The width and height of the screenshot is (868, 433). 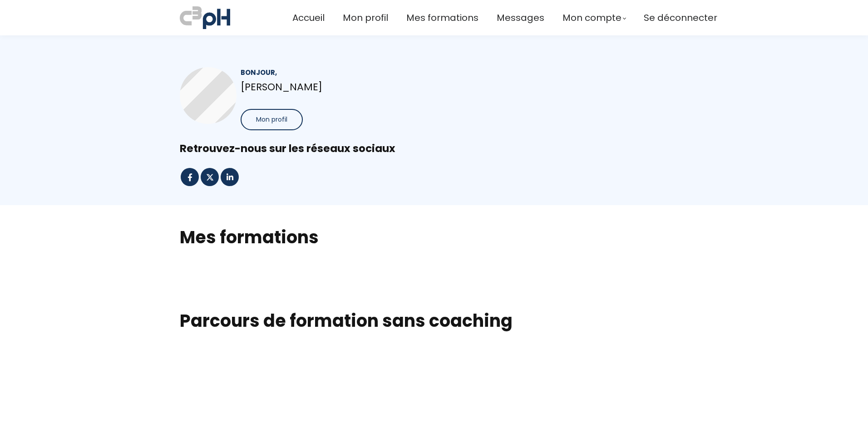 What do you see at coordinates (272, 119) in the screenshot?
I see `button: Mon profil` at bounding box center [272, 119].